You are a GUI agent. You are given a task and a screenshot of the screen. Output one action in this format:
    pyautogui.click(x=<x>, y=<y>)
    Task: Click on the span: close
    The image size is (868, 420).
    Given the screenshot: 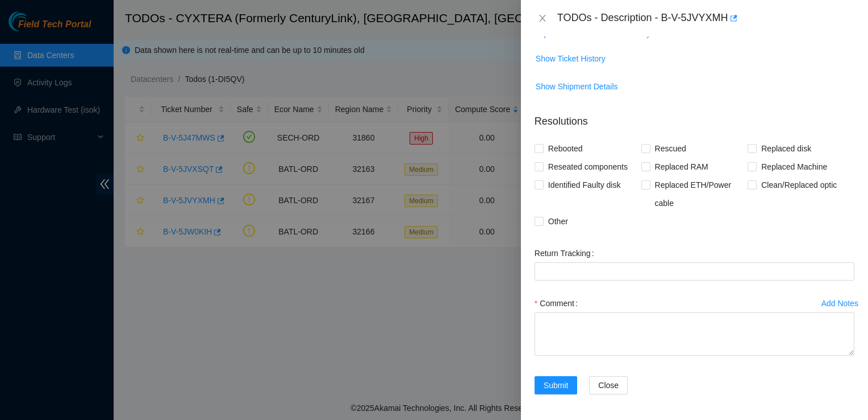 What is the action you would take?
    pyautogui.click(x=543, y=18)
    